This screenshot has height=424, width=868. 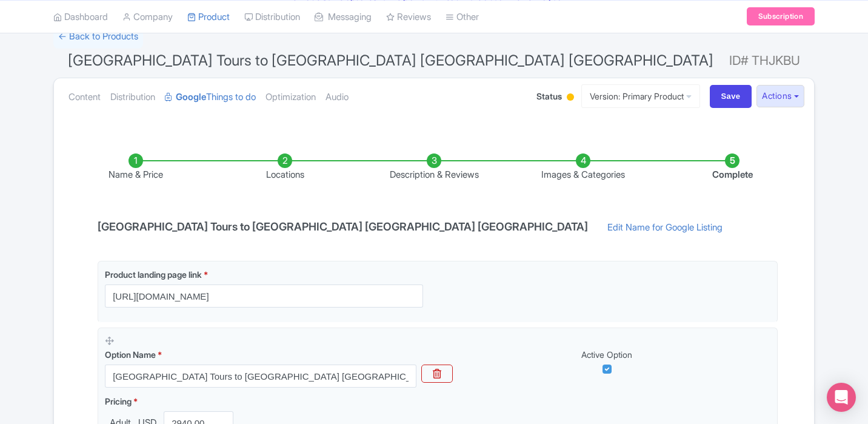 I want to click on a: Content, so click(x=85, y=97).